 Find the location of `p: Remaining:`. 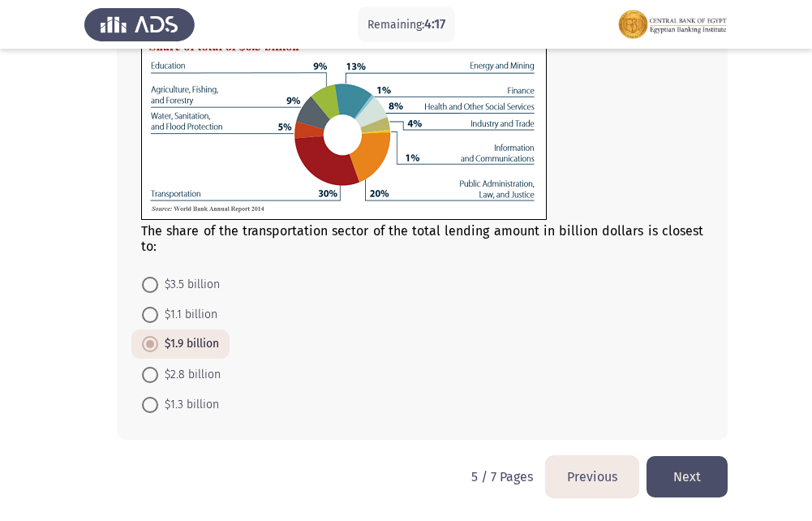

p: Remaining: is located at coordinates (407, 25).